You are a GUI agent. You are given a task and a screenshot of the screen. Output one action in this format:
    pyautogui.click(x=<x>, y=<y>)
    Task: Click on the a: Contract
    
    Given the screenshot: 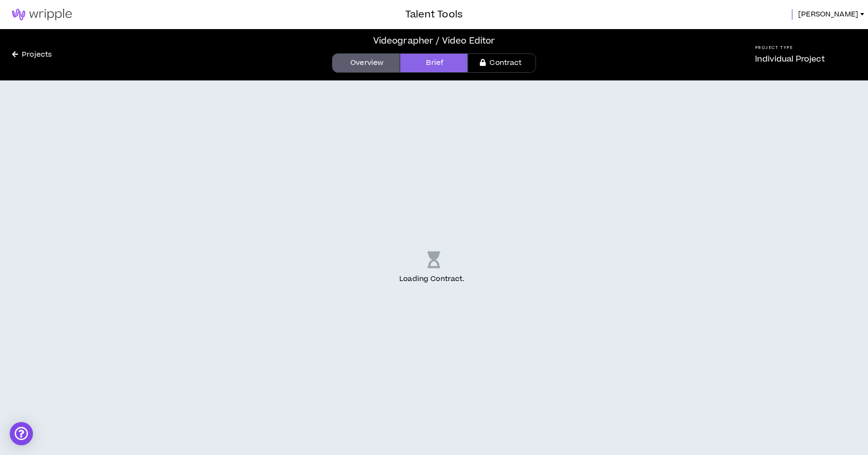 What is the action you would take?
    pyautogui.click(x=502, y=63)
    